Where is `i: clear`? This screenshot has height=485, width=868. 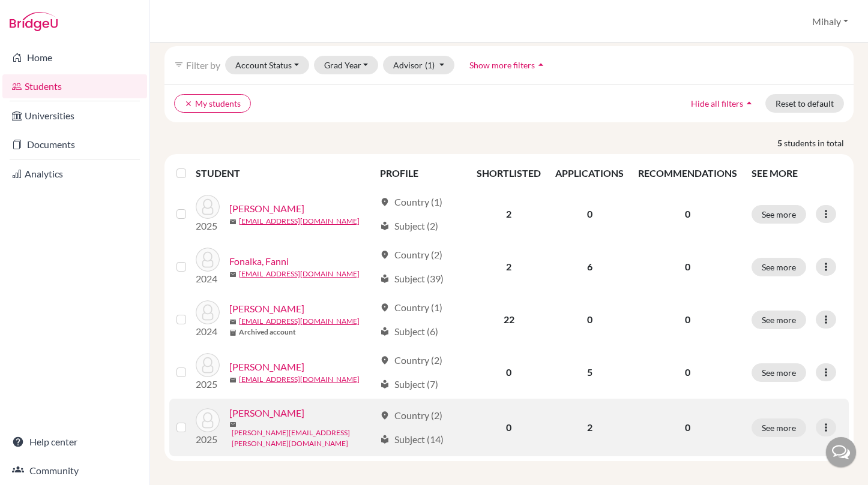
i: clear is located at coordinates (188, 104).